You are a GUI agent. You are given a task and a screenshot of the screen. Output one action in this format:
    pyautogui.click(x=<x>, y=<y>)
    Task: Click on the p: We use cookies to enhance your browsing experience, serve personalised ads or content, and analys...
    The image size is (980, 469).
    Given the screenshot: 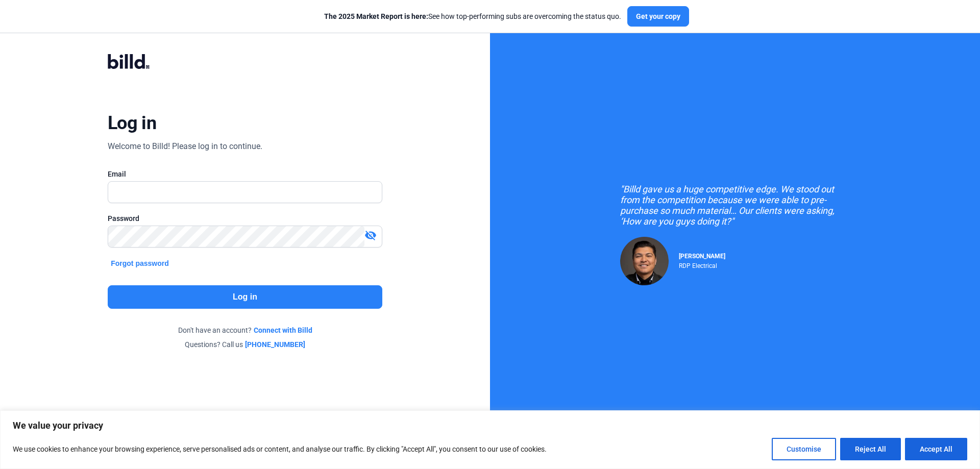 What is the action you would take?
    pyautogui.click(x=280, y=449)
    